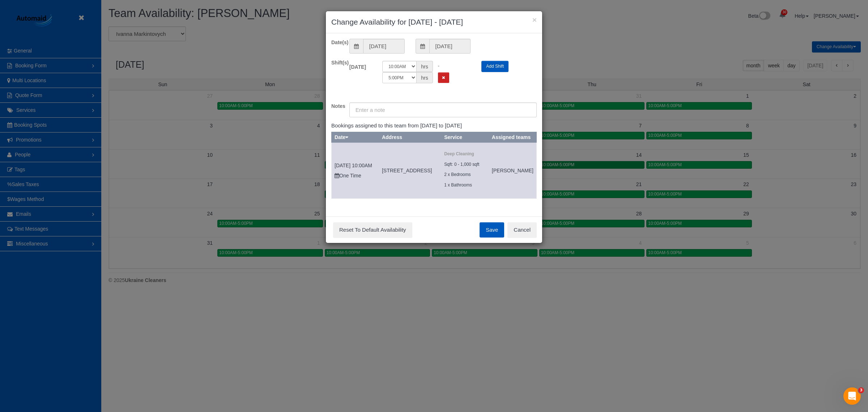 The width and height of the screenshot is (868, 412). I want to click on button: Cancel, so click(522, 230).